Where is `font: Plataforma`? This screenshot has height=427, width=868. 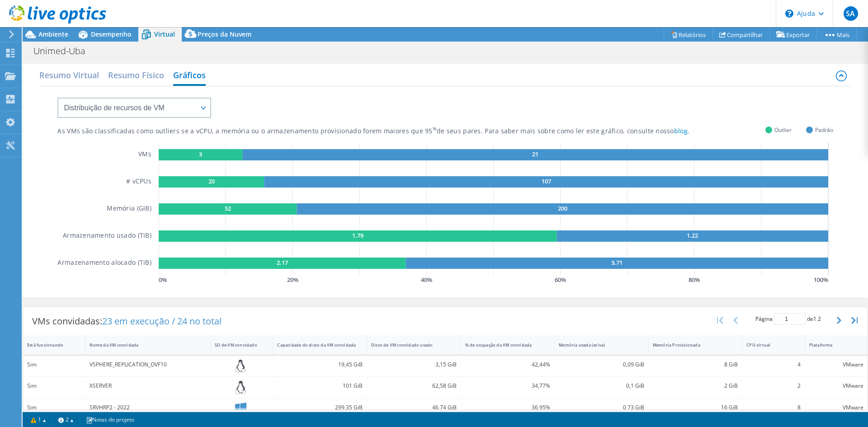
font: Plataforma is located at coordinates (821, 345).